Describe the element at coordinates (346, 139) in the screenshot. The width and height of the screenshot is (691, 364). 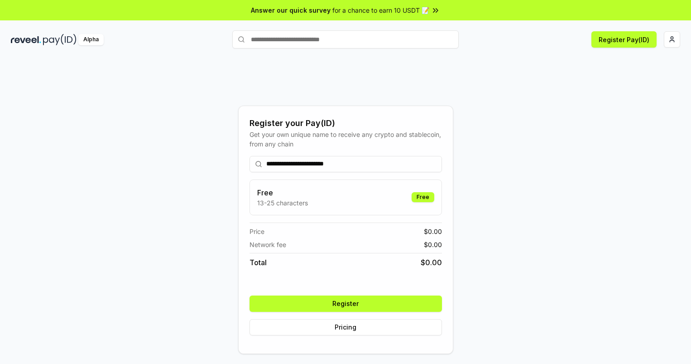
I see `div: Get your own unique name to receive any crypto and stablecoin, from any chain` at that location.